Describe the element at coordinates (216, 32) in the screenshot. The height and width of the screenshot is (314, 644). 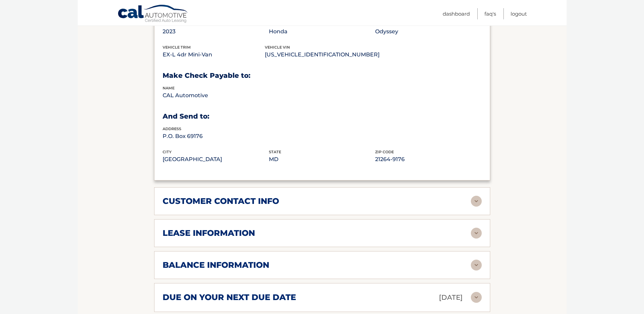
I see `p: 2023` at that location.